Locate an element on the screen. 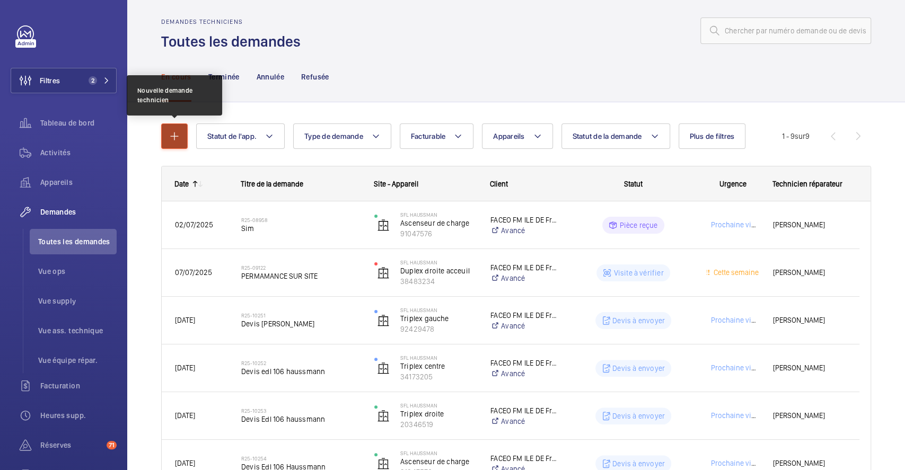  p: Terminée is located at coordinates (224, 77).